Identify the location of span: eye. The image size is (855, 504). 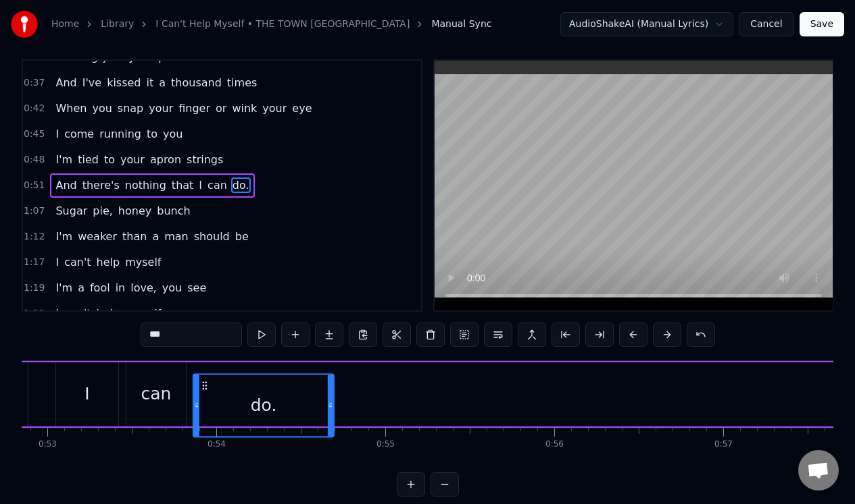
(302, 108).